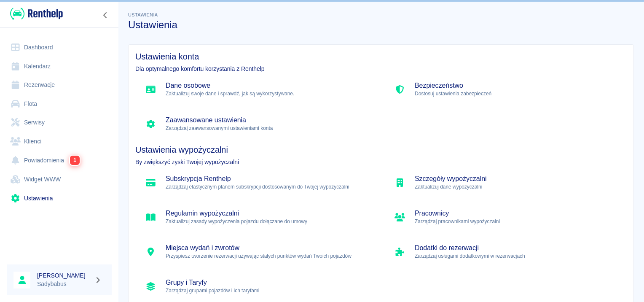 The width and height of the screenshot is (644, 302). Describe the element at coordinates (517, 179) in the screenshot. I see `h5: Szczegóły wypożyczalni` at that location.